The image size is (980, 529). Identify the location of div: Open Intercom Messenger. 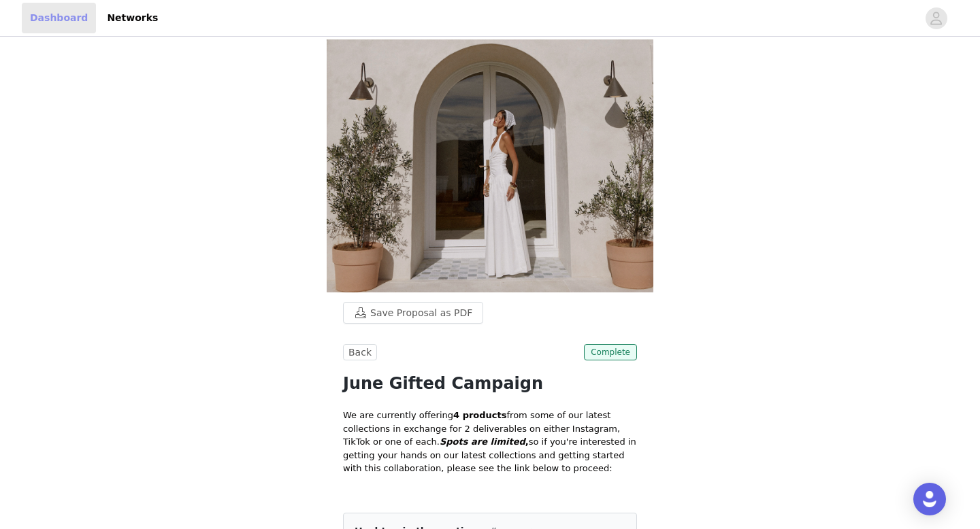
(930, 499).